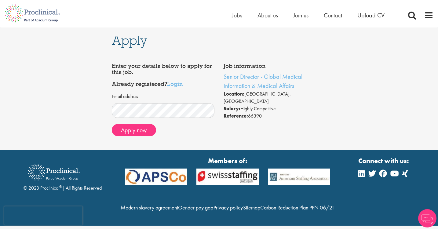  What do you see at coordinates (275, 109) in the screenshot?
I see `li: Highly Competitive` at bounding box center [275, 109].